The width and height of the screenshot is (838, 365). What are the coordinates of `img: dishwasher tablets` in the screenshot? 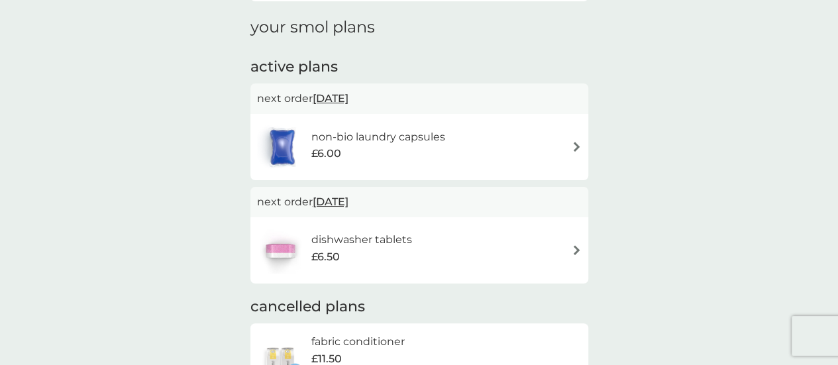 It's located at (280, 251).